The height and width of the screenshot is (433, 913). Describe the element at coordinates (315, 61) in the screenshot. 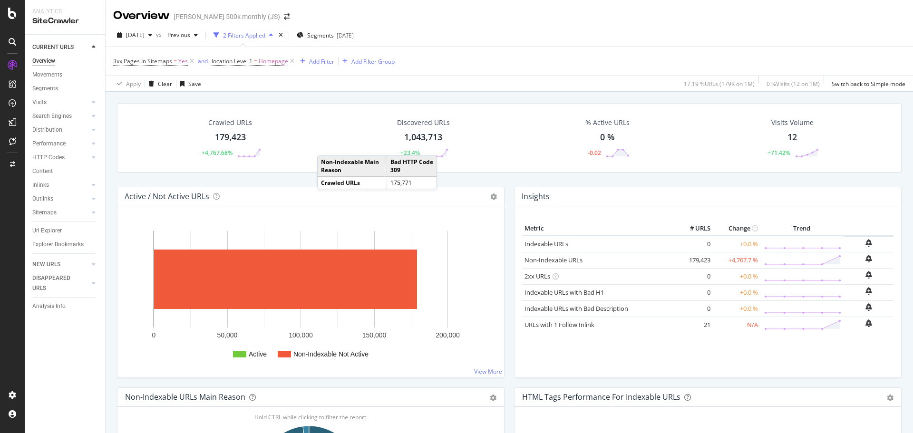

I see `button: Add Filter` at that location.